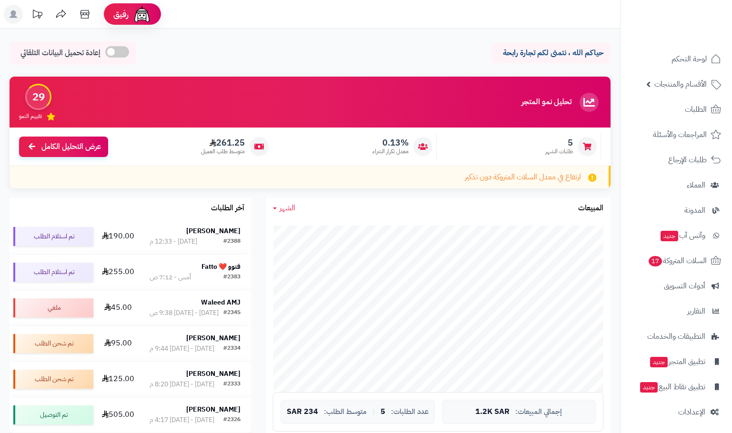 The height and width of the screenshot is (433, 732). Describe the element at coordinates (676, 59) in the screenshot. I see `a: لوحة التحكم` at that location.